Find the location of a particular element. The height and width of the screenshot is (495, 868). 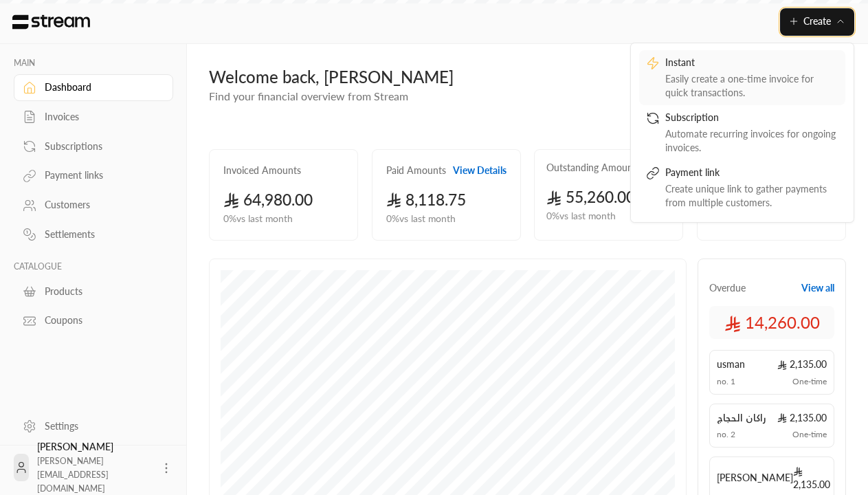

span: Overdue is located at coordinates (727, 288).